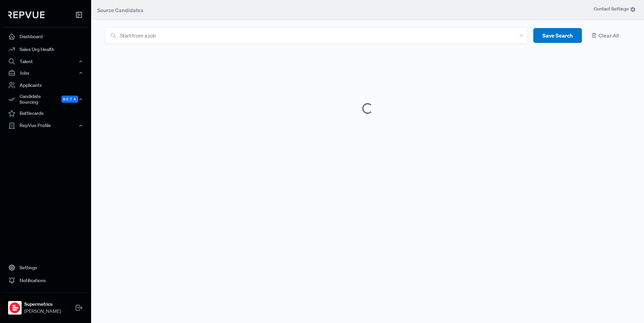 The width and height of the screenshot is (644, 323). What do you see at coordinates (45, 126) in the screenshot?
I see `div: RepVue Profile` at bounding box center [45, 126].